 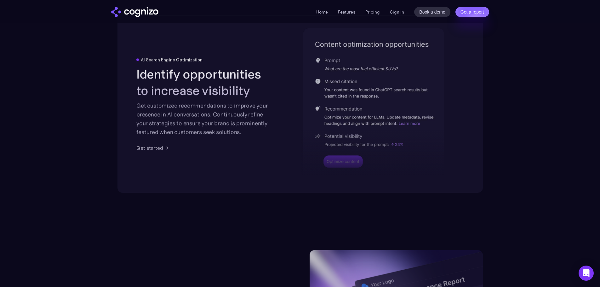 I want to click on div: Get started, so click(x=150, y=148).